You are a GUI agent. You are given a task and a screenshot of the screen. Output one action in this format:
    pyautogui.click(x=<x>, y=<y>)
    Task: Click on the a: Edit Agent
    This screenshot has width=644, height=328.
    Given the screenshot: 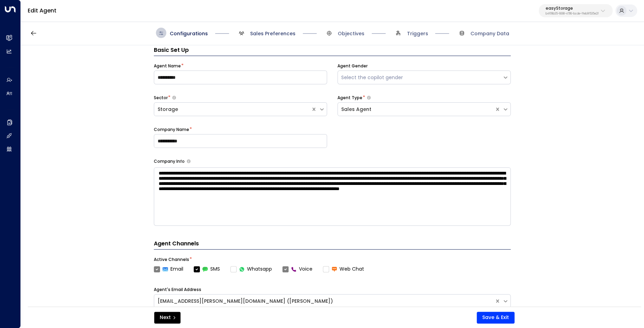 What is the action you would take?
    pyautogui.click(x=42, y=10)
    